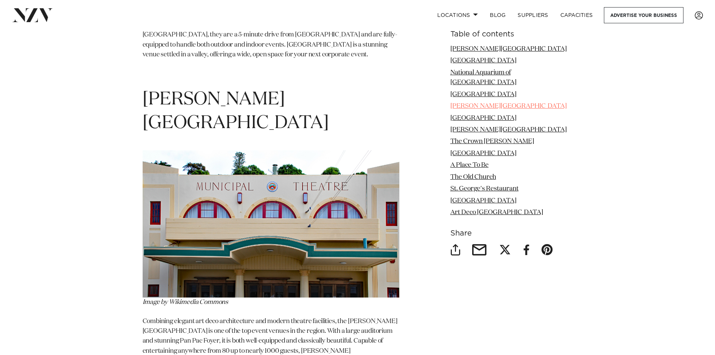 The width and height of the screenshot is (715, 355). What do you see at coordinates (576, 15) in the screenshot?
I see `a: Capacities` at bounding box center [576, 15].